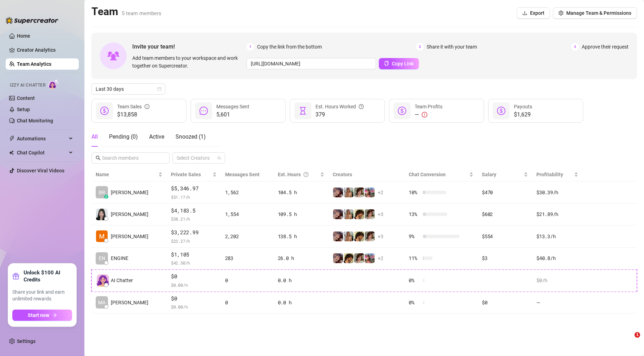  I want to click on div: $602, so click(505, 214).